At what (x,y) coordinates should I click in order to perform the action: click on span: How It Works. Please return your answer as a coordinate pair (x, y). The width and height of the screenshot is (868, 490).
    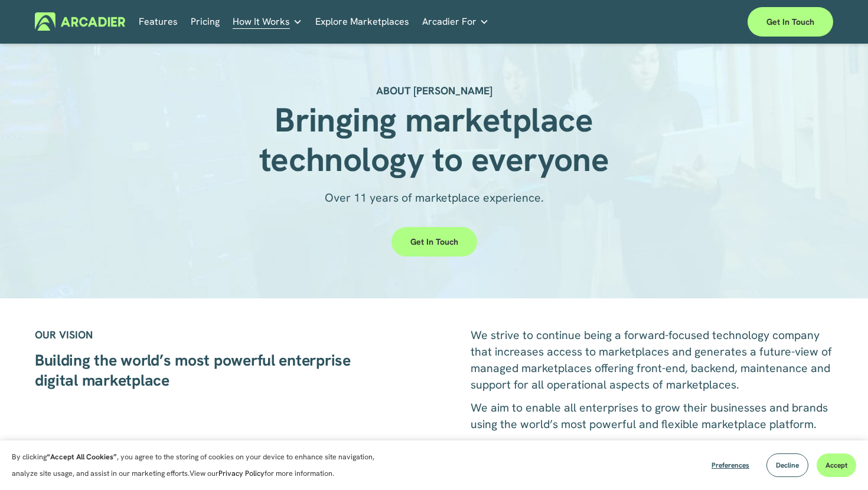
    Looking at the image, I should click on (261, 22).